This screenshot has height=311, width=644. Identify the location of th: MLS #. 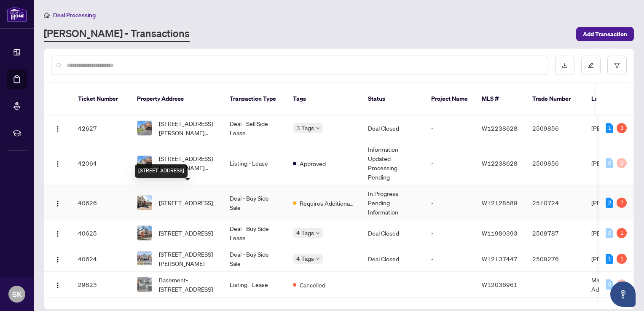
(501, 99).